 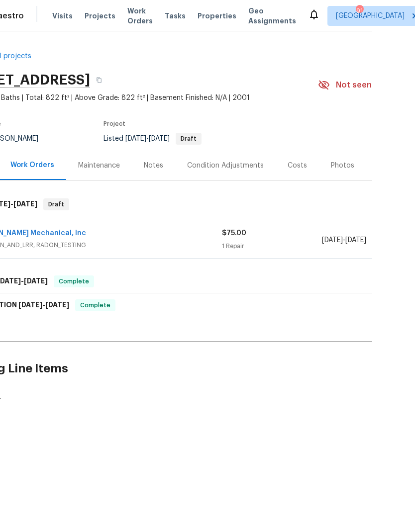 I want to click on div: Photos, so click(x=342, y=165).